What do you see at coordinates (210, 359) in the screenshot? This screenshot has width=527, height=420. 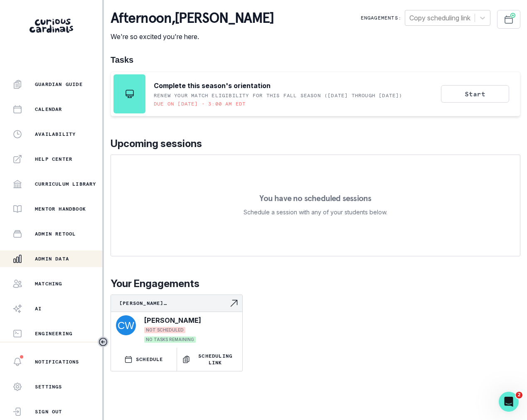 I see `button: Scheduling Link` at bounding box center [210, 359].